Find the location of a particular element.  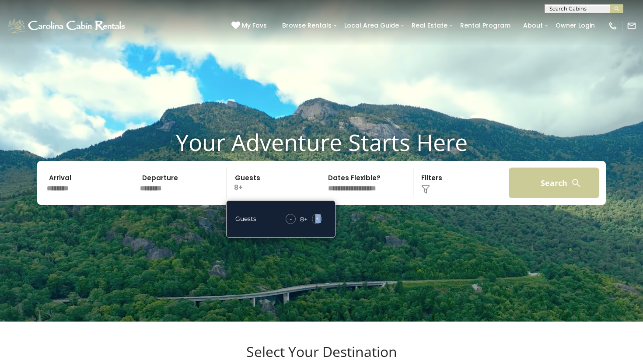

img: filter--v1.png is located at coordinates (426, 189).